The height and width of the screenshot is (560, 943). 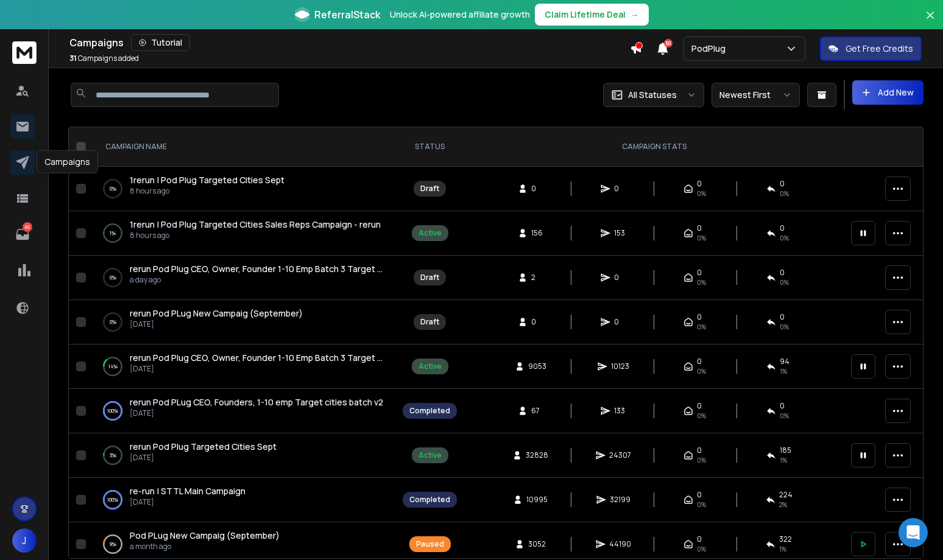 I want to click on a: re-run | STTL Main Campaign, so click(x=188, y=491).